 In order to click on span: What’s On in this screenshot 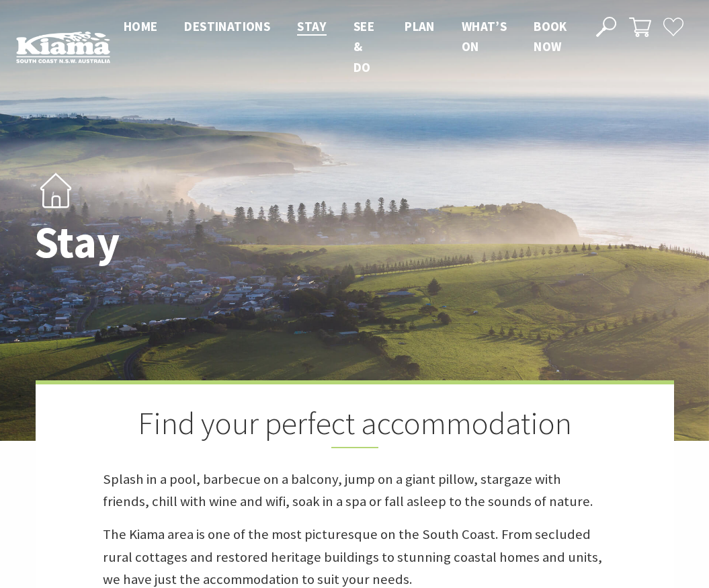, I will do `click(484, 36)`.